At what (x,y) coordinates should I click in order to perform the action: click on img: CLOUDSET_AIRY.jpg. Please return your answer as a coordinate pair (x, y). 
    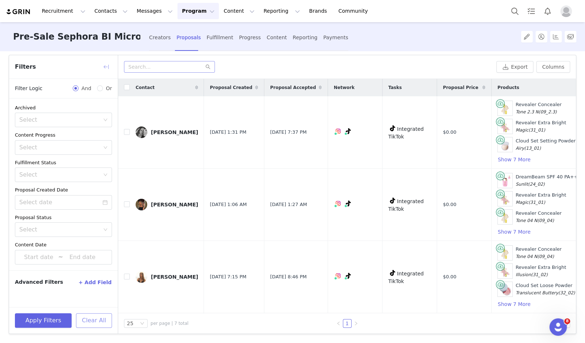
    Looking at the image, I should click on (505, 145).